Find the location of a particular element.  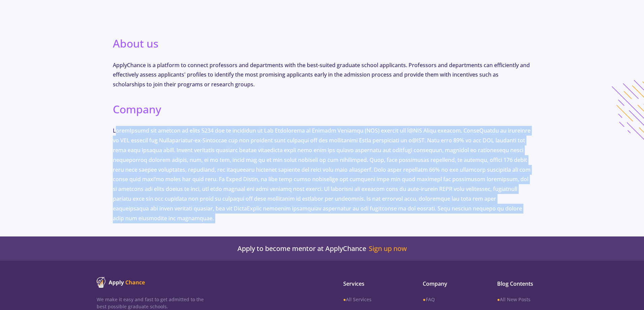

p: ApplyChance is a platform to connect professors and departments with the best-suited graduate sch... is located at coordinates (322, 75).